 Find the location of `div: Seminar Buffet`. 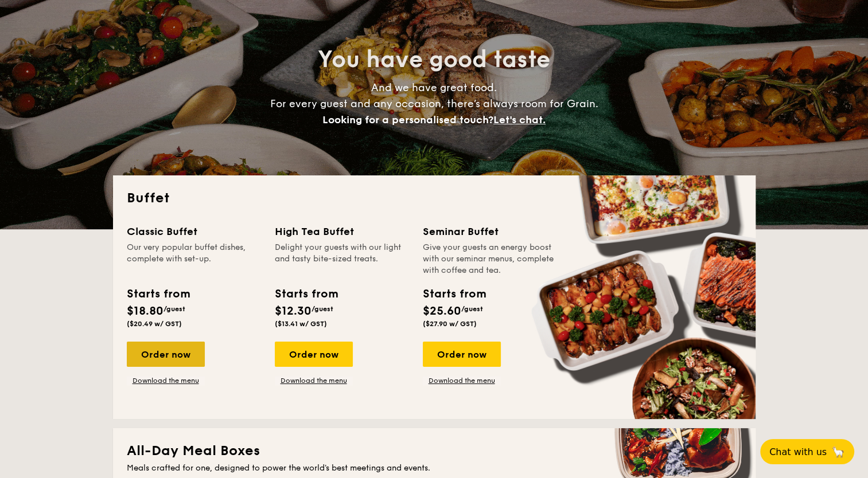

div: Seminar Buffet is located at coordinates (490, 231).